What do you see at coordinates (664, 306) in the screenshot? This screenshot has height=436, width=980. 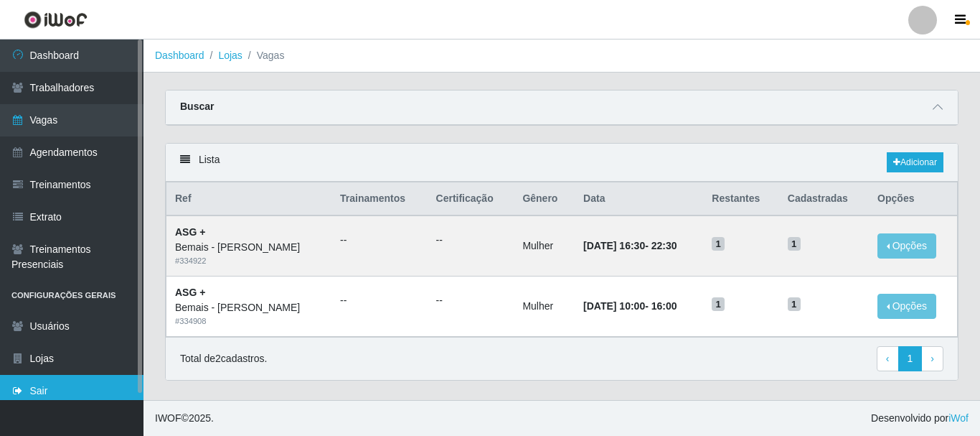 I see `time: 16:00` at bounding box center [664, 306].